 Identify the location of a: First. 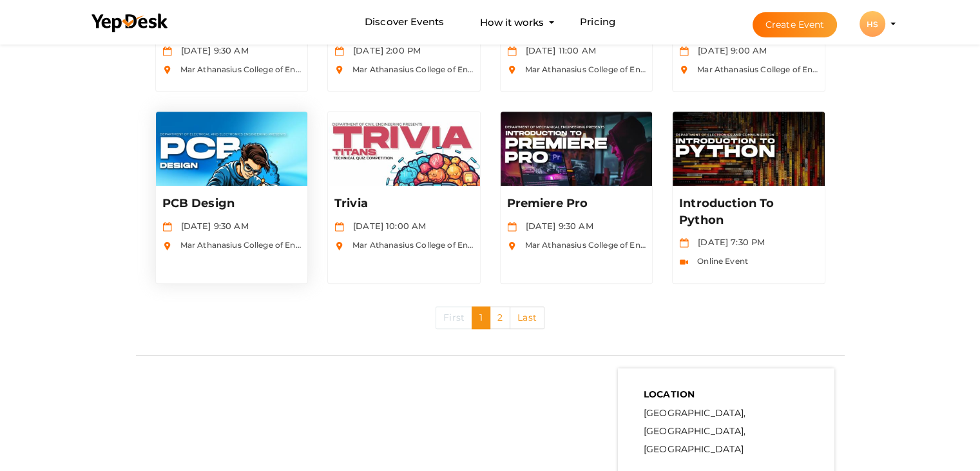
(453, 317).